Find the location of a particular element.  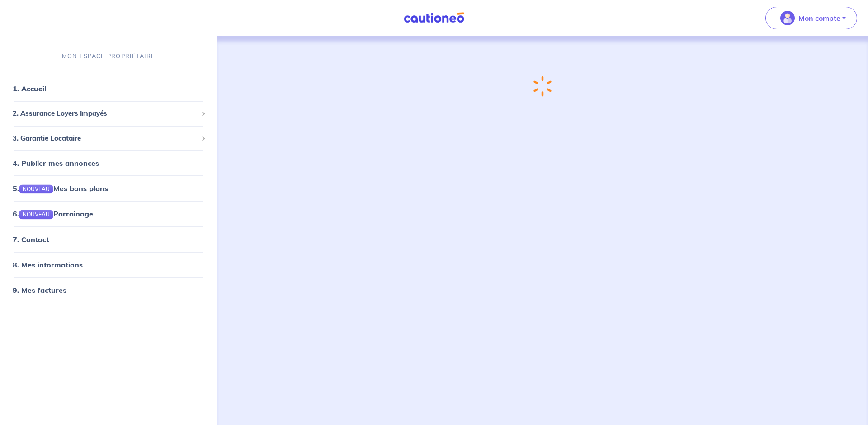

a: 1. Accueil is located at coordinates (29, 89).